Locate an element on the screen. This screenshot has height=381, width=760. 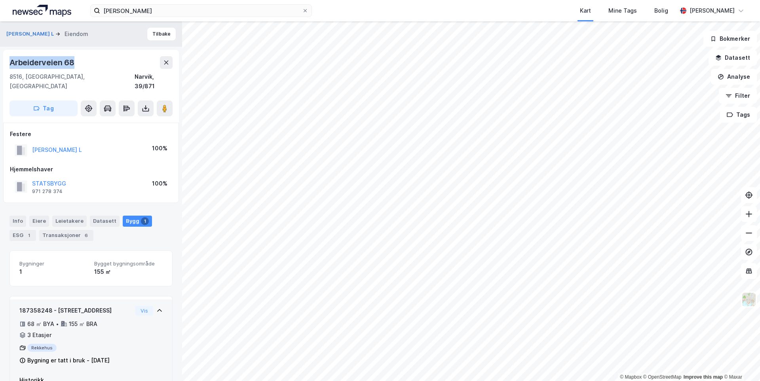
img: logo.a4113a55bc3d86da70a041830d287a7e.svg is located at coordinates (42, 11).